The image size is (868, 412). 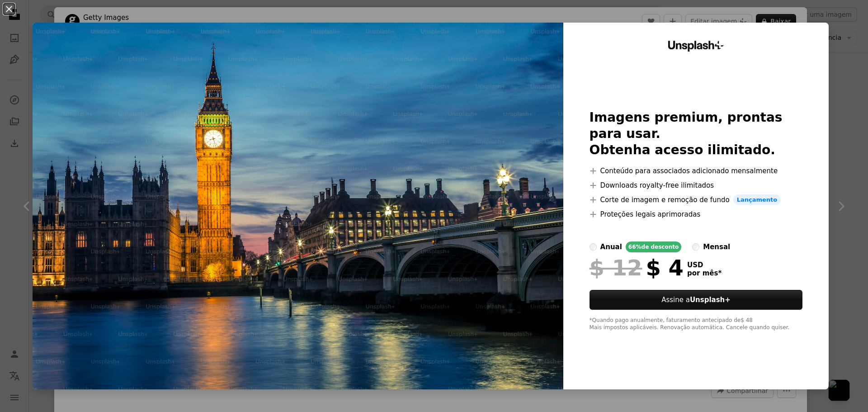 What do you see at coordinates (757, 200) in the screenshot?
I see `span: Lançamento` at bounding box center [757, 200].